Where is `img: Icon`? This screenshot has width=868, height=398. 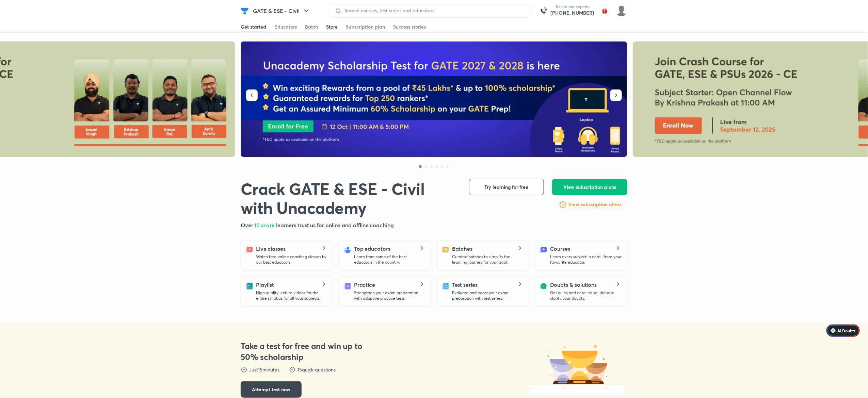
img: Icon is located at coordinates (833, 331).